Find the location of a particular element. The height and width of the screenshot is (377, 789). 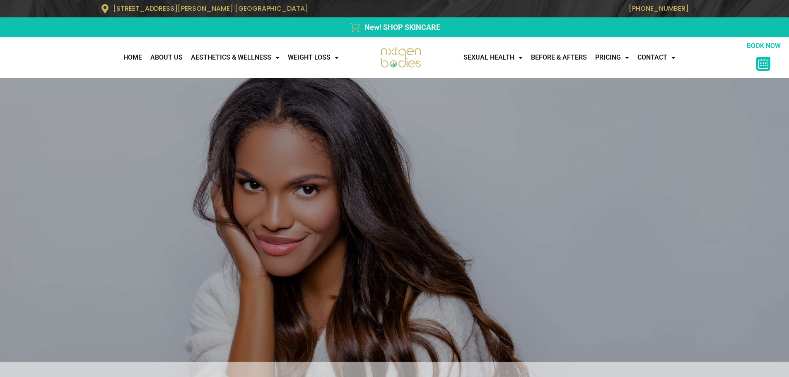

a: AESTHETICS & WELLNESS is located at coordinates (235, 58).